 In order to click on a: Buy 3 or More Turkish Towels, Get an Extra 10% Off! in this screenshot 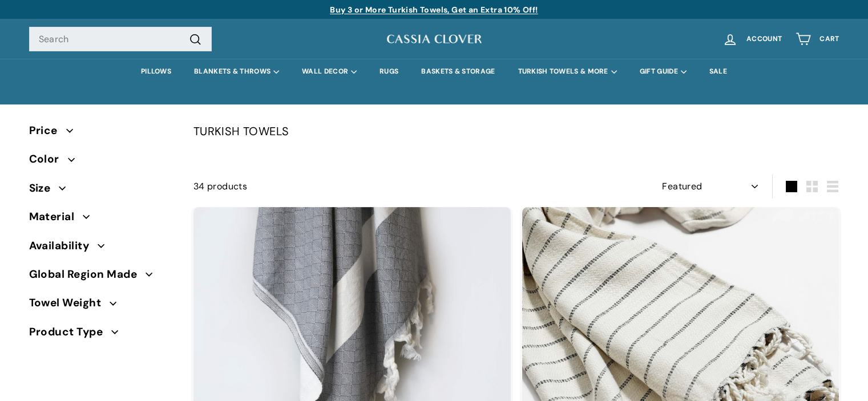, I will do `click(434, 10)`.